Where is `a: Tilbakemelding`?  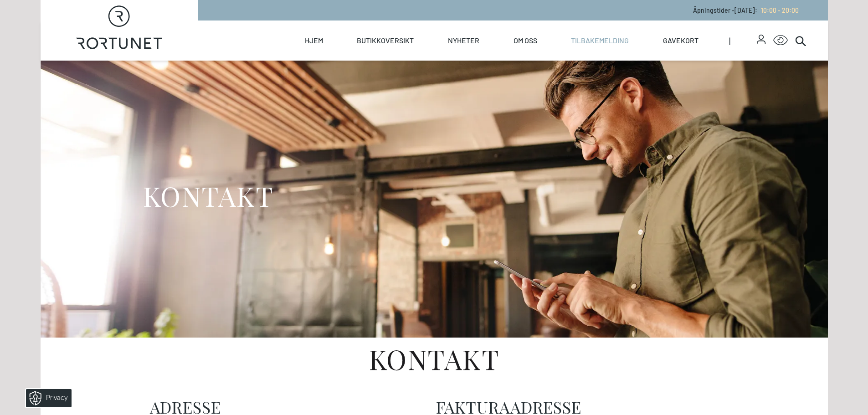 a: Tilbakemelding is located at coordinates (600, 41).